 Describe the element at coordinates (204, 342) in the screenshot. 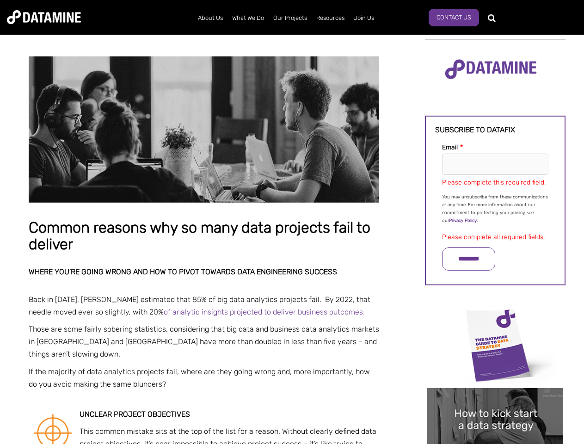

I see `p: Those are some fairly sobering statistics, considering that big data and business data analytics ...` at that location.